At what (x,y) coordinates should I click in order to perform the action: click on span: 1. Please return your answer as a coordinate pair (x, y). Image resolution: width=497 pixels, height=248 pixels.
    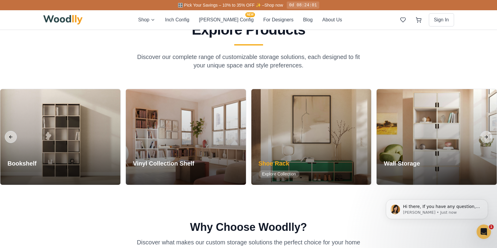
    Looking at the image, I should click on (492, 227).